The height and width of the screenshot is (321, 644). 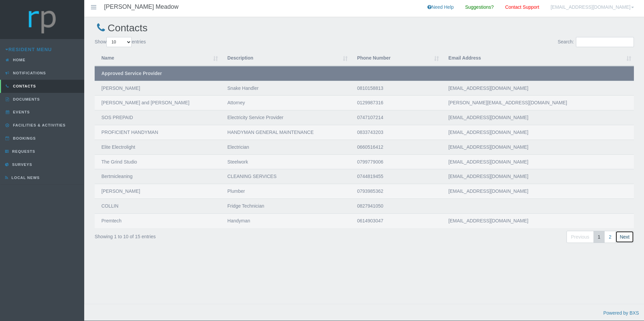 What do you see at coordinates (157, 117) in the screenshot?
I see `div: SOS PREPAID` at bounding box center [157, 117].